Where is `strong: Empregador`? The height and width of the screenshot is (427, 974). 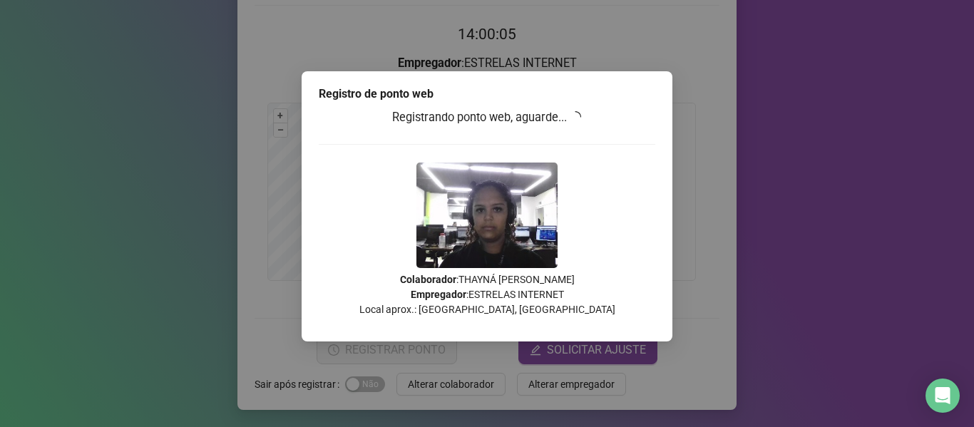
strong: Empregador is located at coordinates (438, 294).